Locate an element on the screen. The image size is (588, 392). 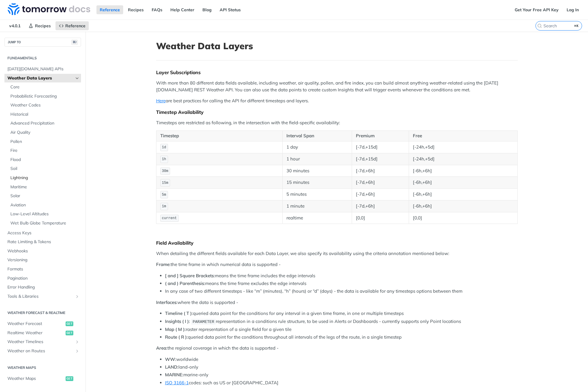
span: Fire is located at coordinates (45, 150).